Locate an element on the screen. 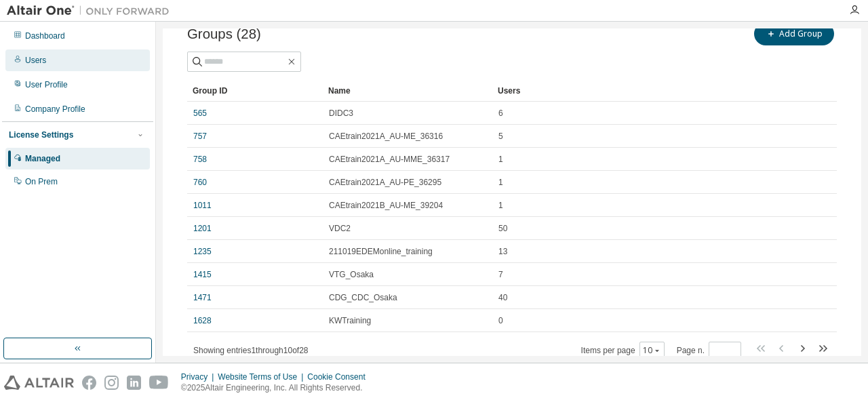 This screenshot has width=868, height=402. span: 13 is located at coordinates (502, 252).